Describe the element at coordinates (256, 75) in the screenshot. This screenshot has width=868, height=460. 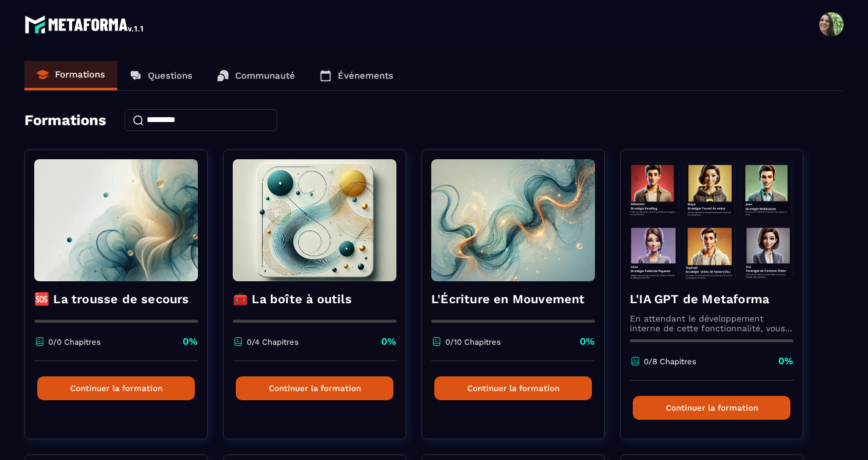
I see `a: Communauté` at that location.